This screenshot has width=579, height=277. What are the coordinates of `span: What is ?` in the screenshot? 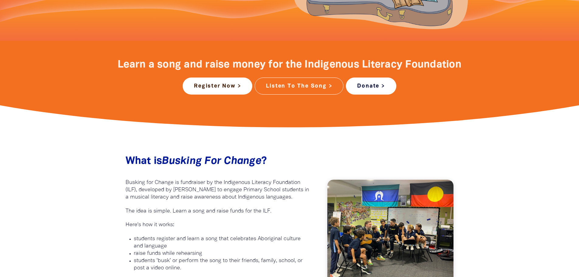 It's located at (196, 161).